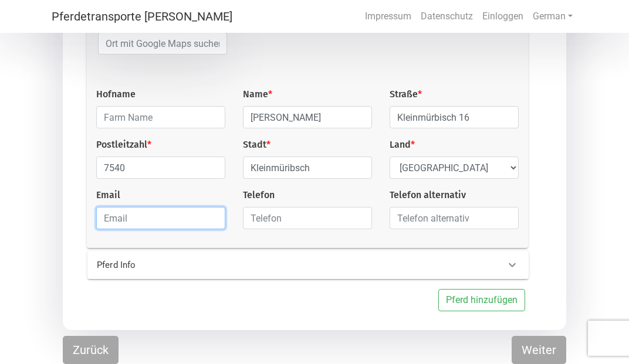 Image resolution: width=629 pixels, height=364 pixels. I want to click on label: Stadt, so click(257, 145).